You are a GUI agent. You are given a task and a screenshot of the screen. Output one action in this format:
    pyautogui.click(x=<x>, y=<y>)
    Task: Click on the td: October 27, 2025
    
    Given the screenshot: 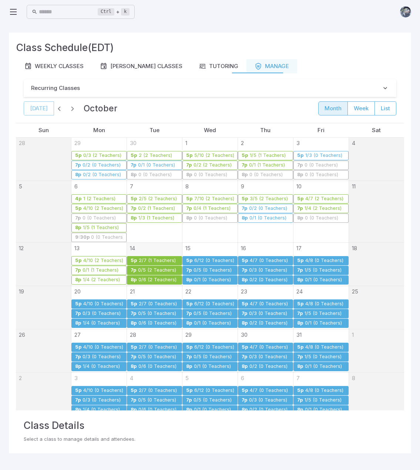 What is the action you would take?
    pyautogui.click(x=99, y=351)
    